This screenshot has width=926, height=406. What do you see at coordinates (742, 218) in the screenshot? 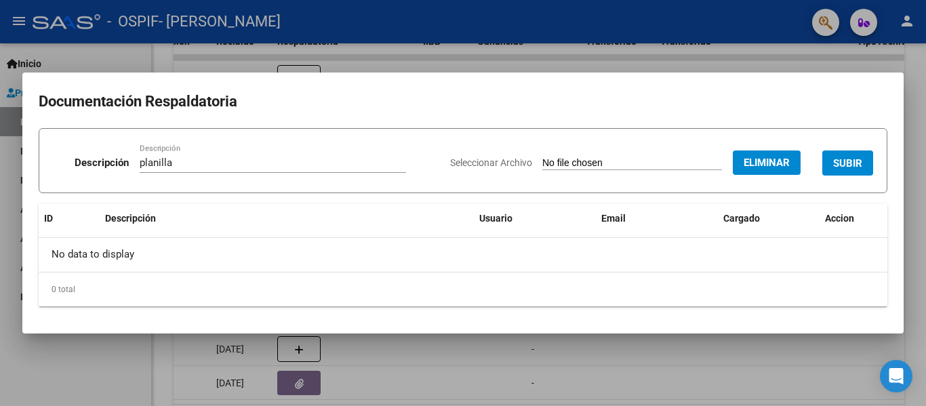
I see `span: Cargado` at bounding box center [742, 218].